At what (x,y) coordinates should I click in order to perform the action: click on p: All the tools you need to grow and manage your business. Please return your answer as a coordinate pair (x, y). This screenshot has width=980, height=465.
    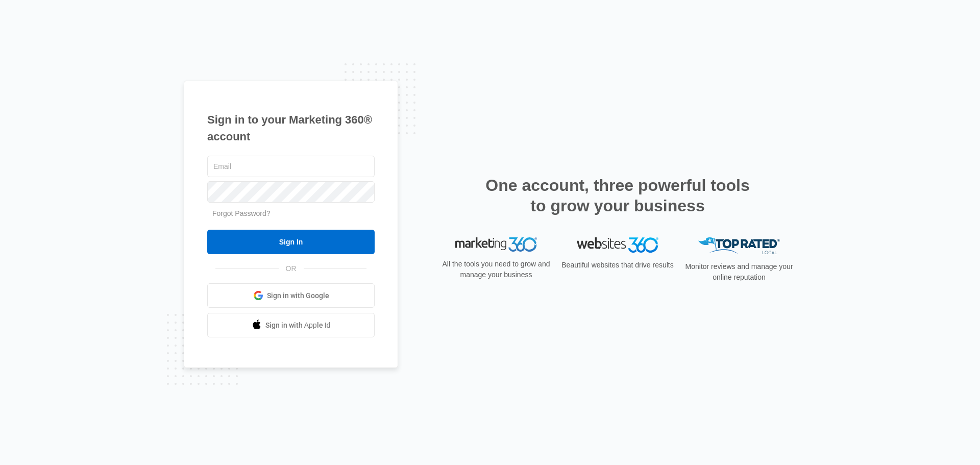
    Looking at the image, I should click on (496, 269).